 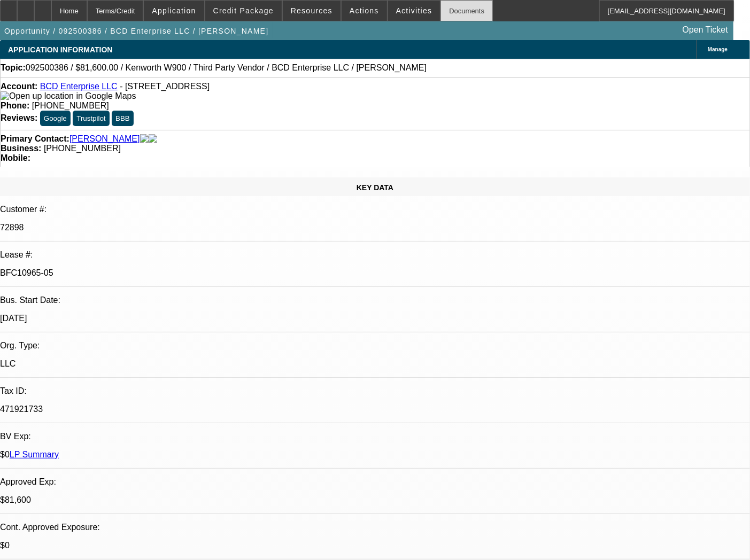 I want to click on span: Actions, so click(x=364, y=11).